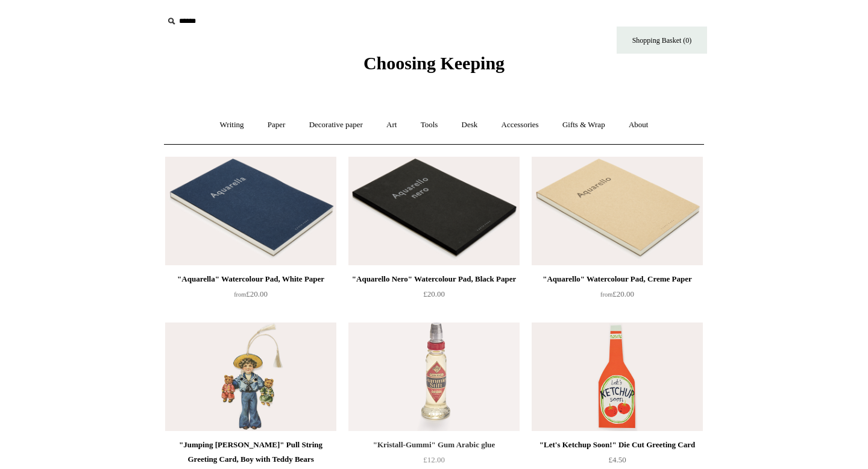  Describe the element at coordinates (617, 211) in the screenshot. I see `a: "Aquarello" Watercolour Pad, Creme Paper "Aquarello" Watercolour Pad, Creme Paper` at that location.